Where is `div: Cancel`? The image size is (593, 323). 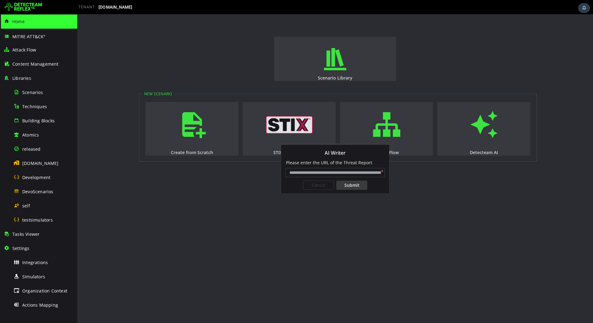
div: Cancel is located at coordinates (241, 171).